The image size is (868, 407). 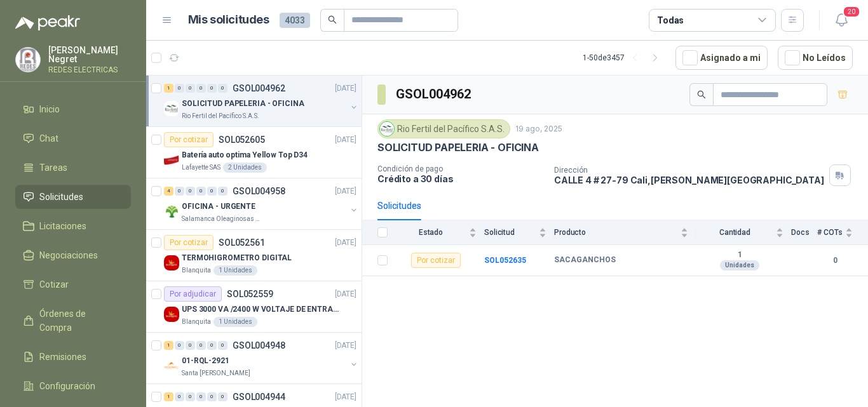 What do you see at coordinates (743, 232) in the screenshot?
I see `th: Cantidad` at bounding box center [743, 232].